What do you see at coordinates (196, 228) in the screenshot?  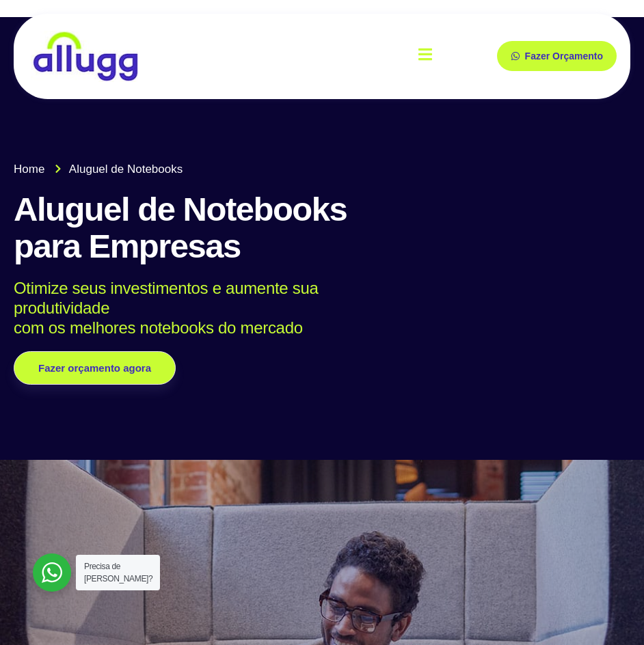 I see `h1: Aluguel de Notebooks para Empresas` at bounding box center [196, 228].